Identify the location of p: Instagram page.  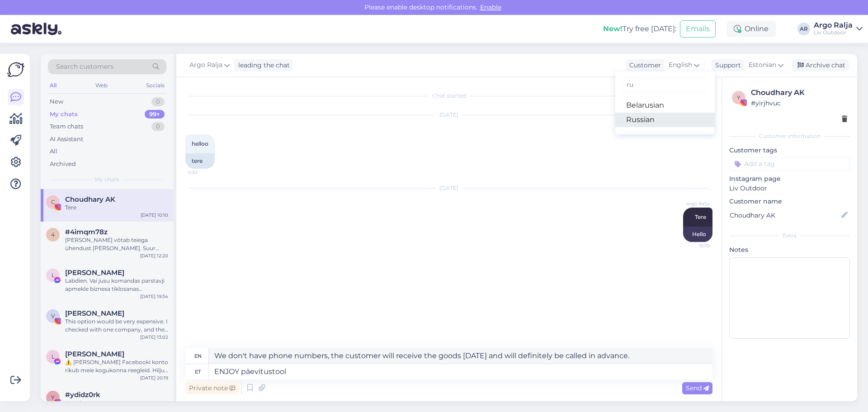
(789, 179).